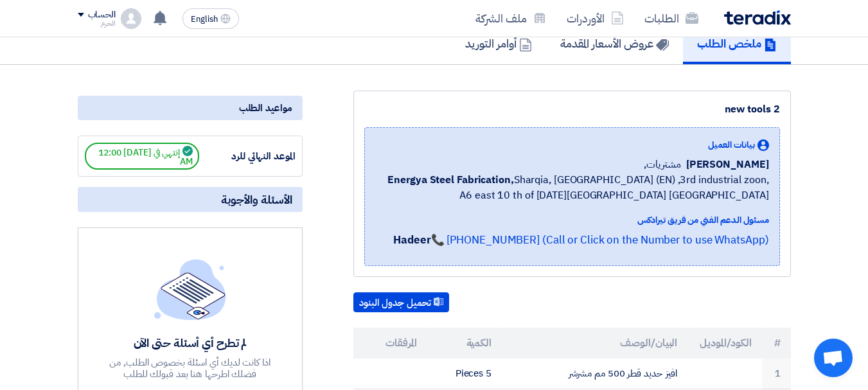 The width and height of the screenshot is (868, 390). What do you see at coordinates (572, 220) in the screenshot?
I see `div: مسئول الدعم الفني من فريق تيرادكس` at bounding box center [572, 220].